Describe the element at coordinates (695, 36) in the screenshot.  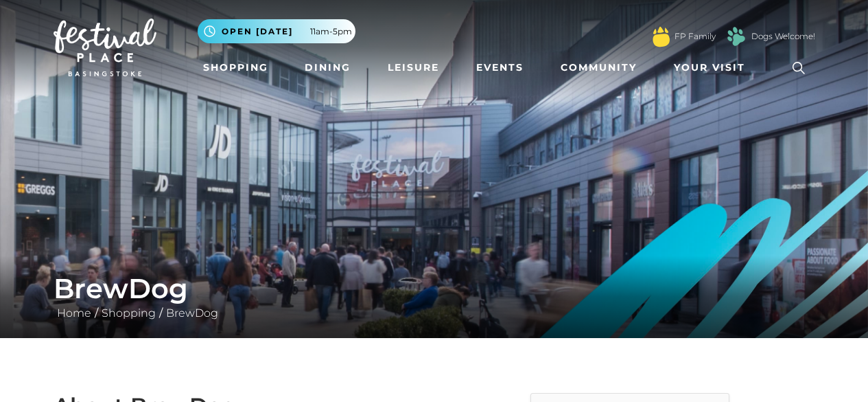
I see `a: FP Family` at that location.